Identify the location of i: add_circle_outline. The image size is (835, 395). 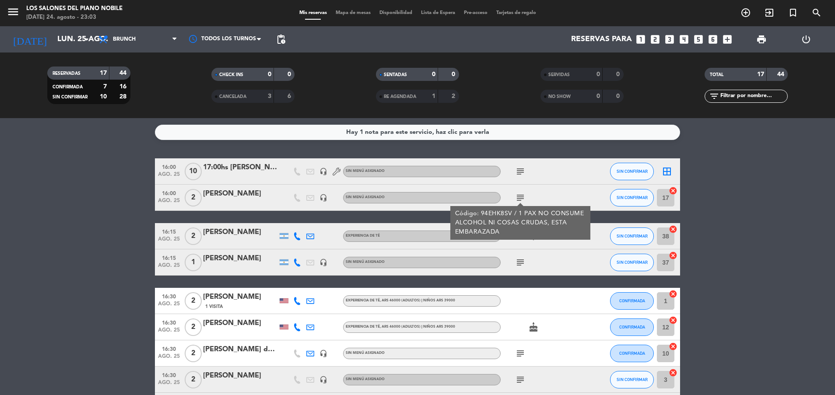
(746, 13).